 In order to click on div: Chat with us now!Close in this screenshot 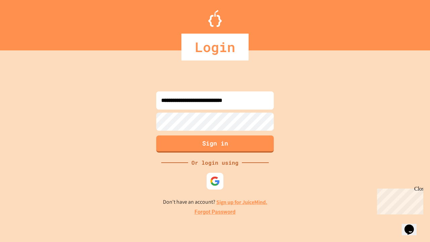, I will do `click(25, 23)`.